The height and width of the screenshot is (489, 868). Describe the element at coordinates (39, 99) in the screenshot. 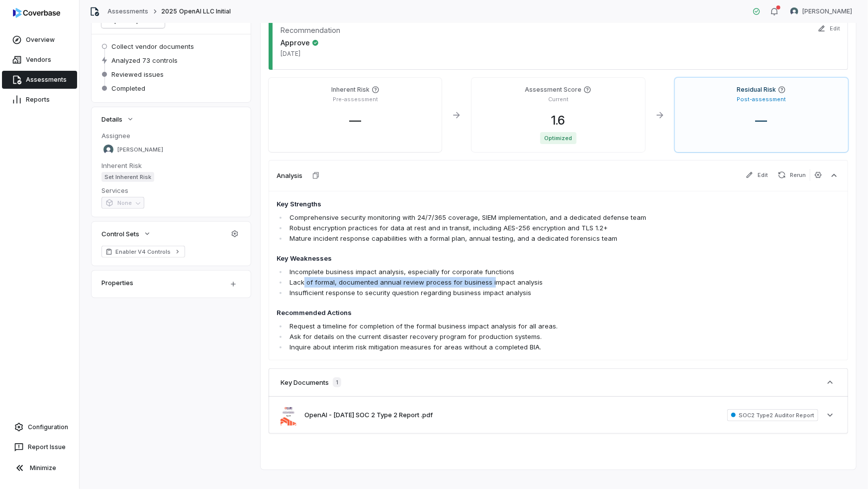

I see `a: Reports` at that location.